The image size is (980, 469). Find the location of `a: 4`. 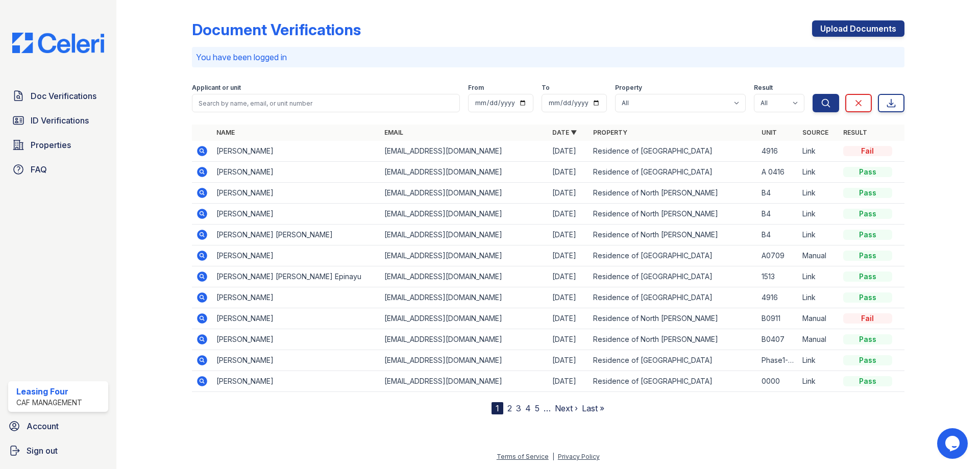

a: 4 is located at coordinates (528, 408).